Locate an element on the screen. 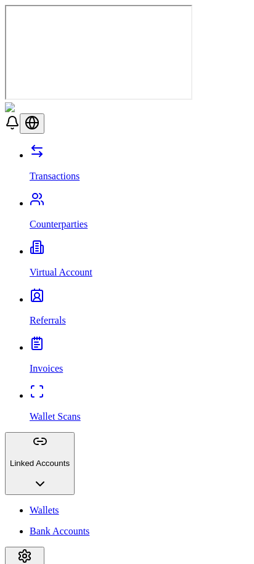  p: Counterparties is located at coordinates (139, 224).